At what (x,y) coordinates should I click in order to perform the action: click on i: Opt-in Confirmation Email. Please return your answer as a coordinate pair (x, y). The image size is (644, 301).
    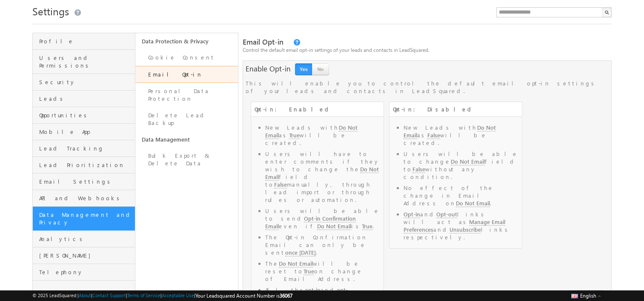
    Looking at the image, I should click on (310, 223).